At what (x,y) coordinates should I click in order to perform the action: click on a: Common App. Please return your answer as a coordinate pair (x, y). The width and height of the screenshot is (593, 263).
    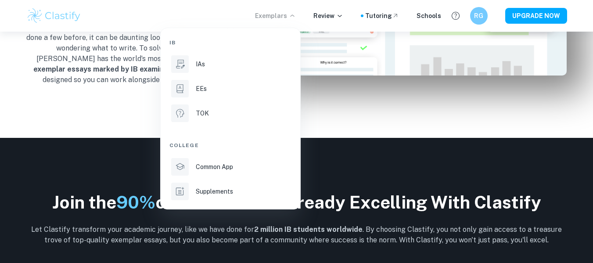
    Looking at the image, I should click on (230, 167).